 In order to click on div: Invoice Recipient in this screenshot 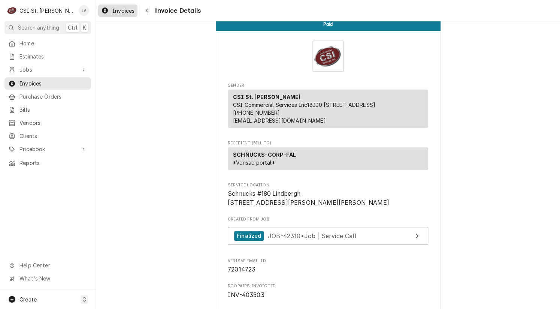, I will do `click(328, 157)`.